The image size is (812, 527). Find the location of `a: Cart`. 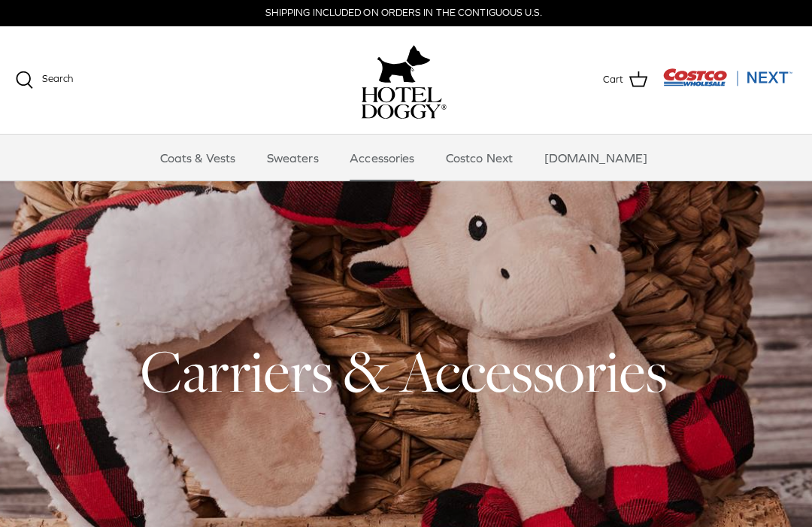

a: Cart is located at coordinates (624, 79).